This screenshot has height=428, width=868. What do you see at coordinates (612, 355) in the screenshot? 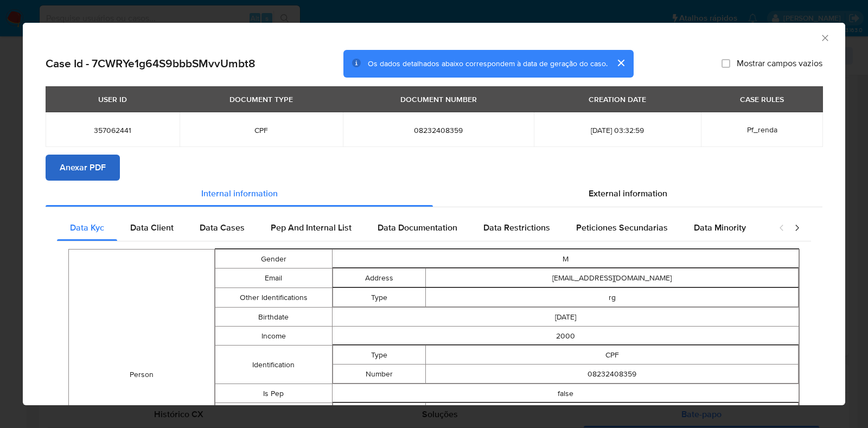
I see `td: CPF` at bounding box center [612, 355].